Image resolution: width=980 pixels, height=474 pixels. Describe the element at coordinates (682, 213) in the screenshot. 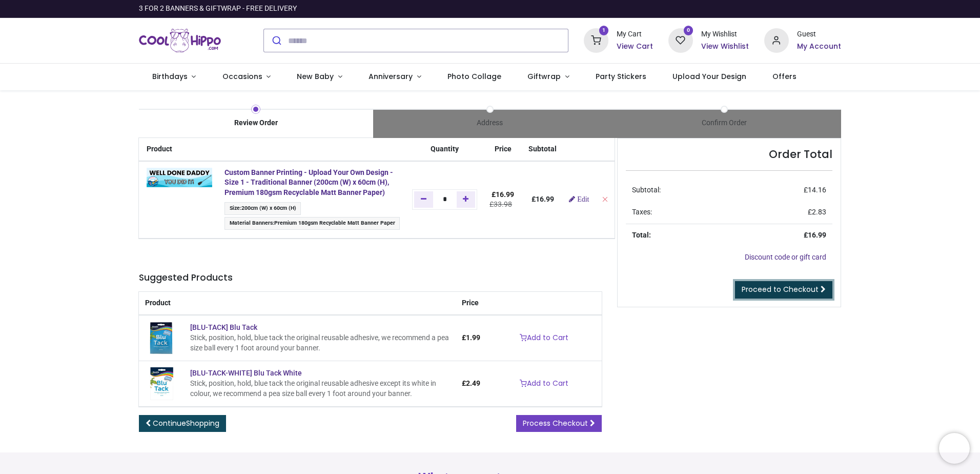

I see `td: Taxes:` at that location.